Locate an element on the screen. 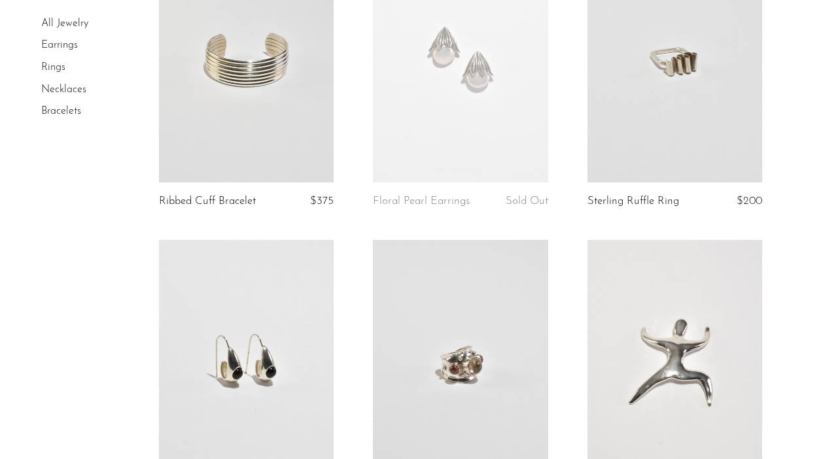 This screenshot has width=823, height=459. a: Ribbed Cuff Bracelet is located at coordinates (207, 202).